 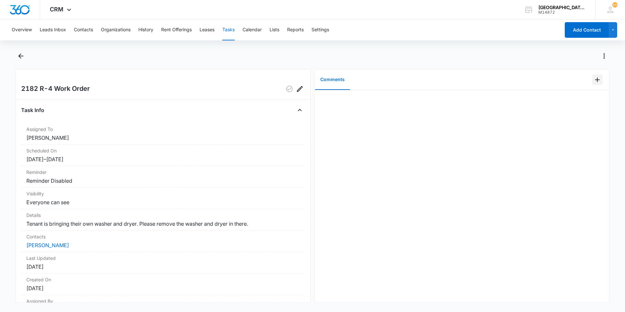 What do you see at coordinates (53, 30) in the screenshot?
I see `button: Leads Inbox` at bounding box center [53, 30].